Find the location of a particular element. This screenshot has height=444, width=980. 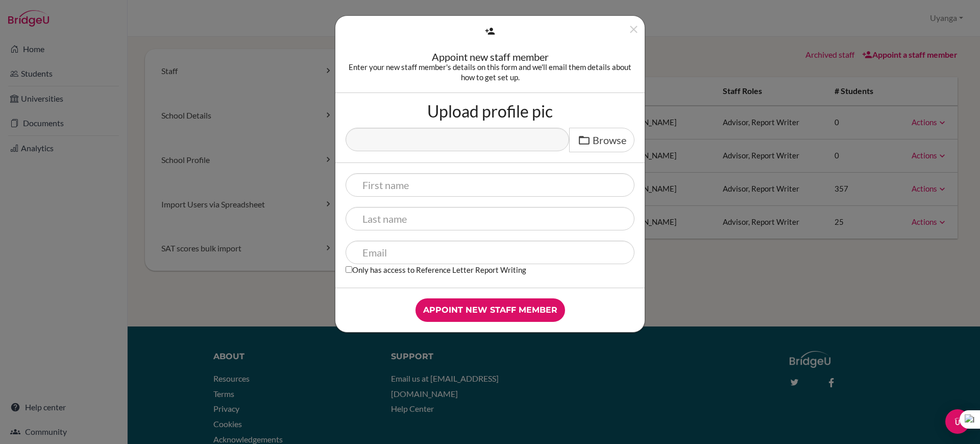

label: Upload profile pic is located at coordinates (490, 111).